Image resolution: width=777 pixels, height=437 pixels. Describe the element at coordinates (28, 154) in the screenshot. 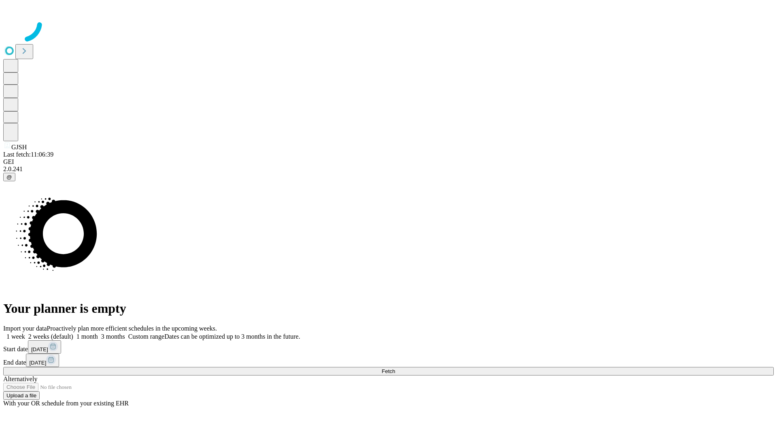

I see `span: Last fetch: 11:06:39` at that location.